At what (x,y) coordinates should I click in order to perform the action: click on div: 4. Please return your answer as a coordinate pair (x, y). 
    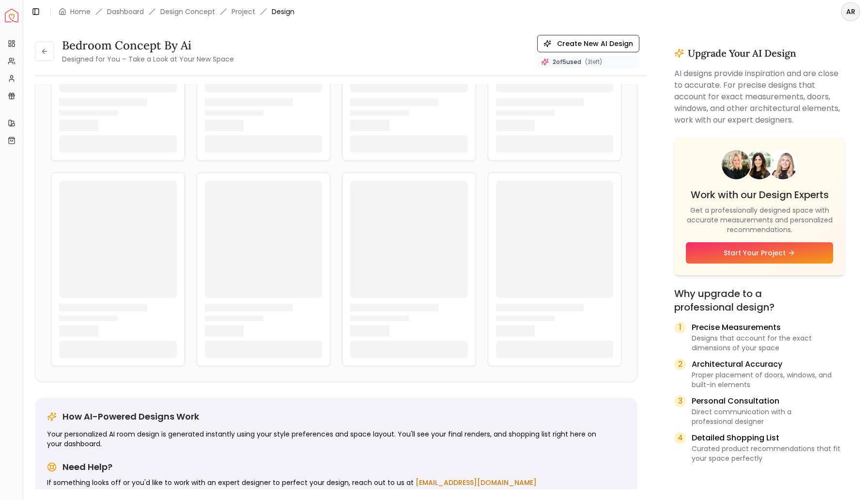
    Looking at the image, I should click on (680, 438).